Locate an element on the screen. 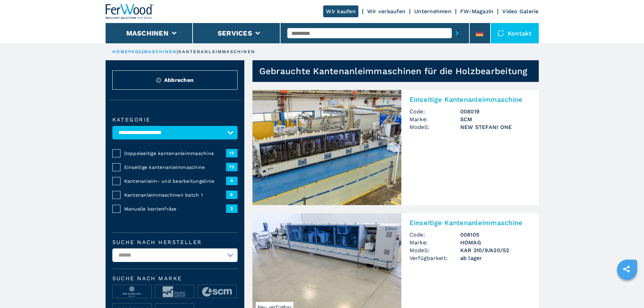 The width and height of the screenshot is (644, 308). span: Abbrechen is located at coordinates (179, 80).